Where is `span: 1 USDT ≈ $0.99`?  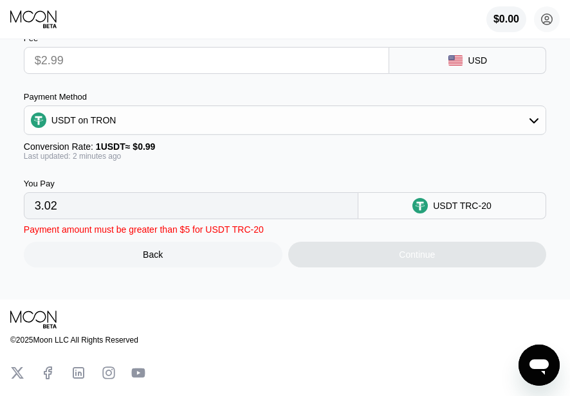
span: 1 USDT ≈ $0.99 is located at coordinates (125, 147).